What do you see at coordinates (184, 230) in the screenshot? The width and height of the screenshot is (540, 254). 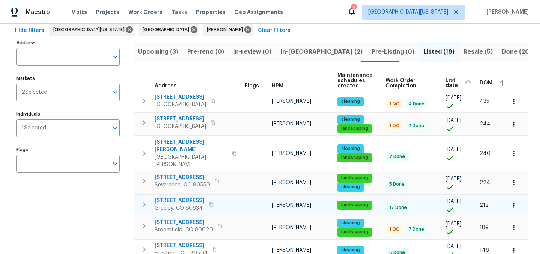 I see `span: Broomfield, CO 80020` at bounding box center [184, 230].